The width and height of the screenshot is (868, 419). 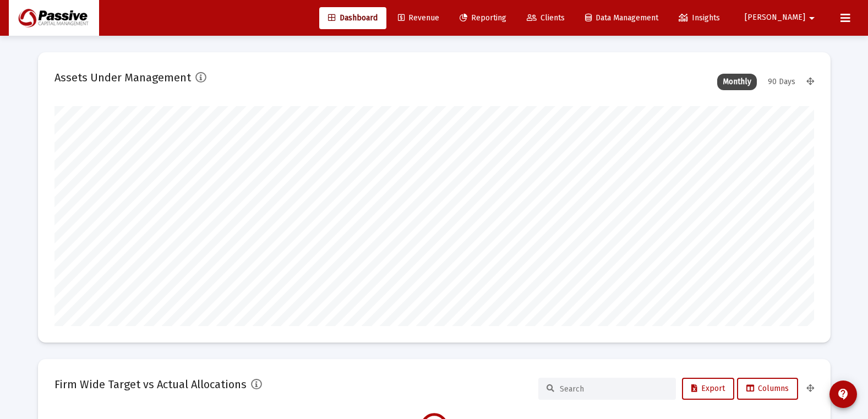 I want to click on span: Clients, so click(x=545, y=18).